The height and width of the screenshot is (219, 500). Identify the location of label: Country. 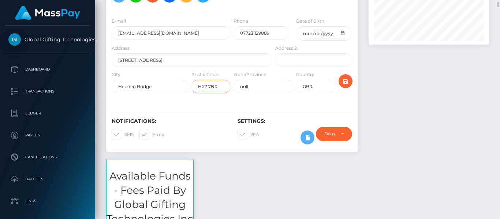
(306, 75).